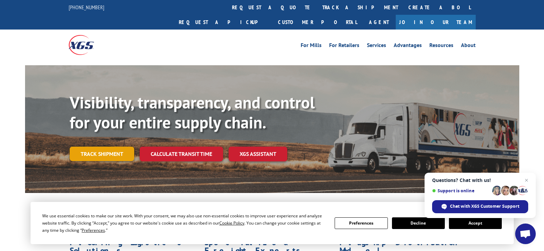 This screenshot has height=251, width=544. I want to click on button: Decline, so click(418, 223).